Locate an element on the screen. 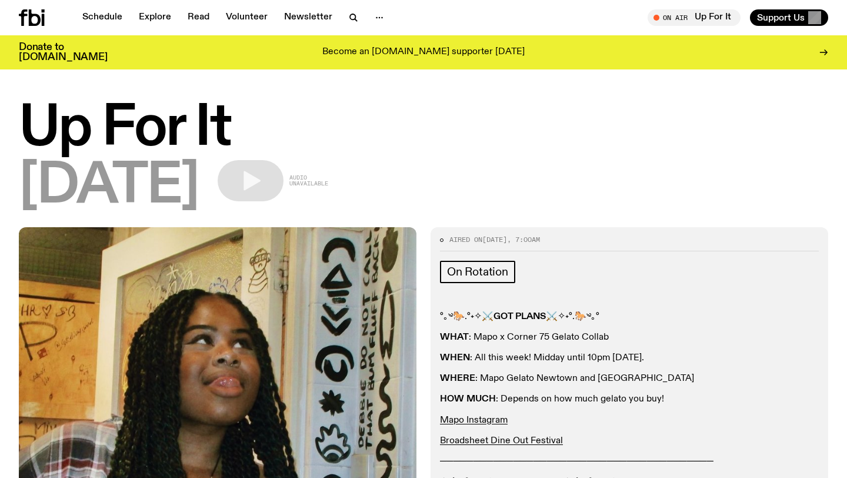  h1: Up For It is located at coordinates (424, 129).